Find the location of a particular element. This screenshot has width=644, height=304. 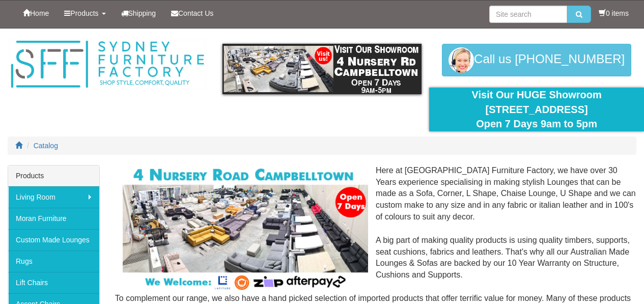

a: Products is located at coordinates (84, 14).